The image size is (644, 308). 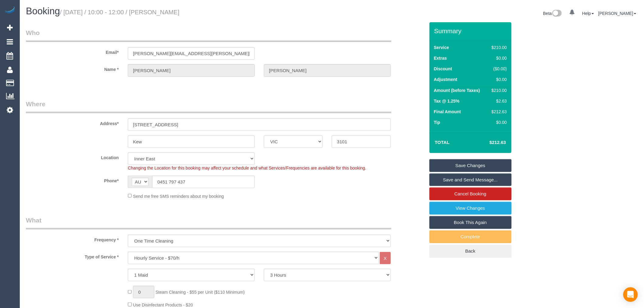 I want to click on div: ($0.00), so click(x=498, y=69).